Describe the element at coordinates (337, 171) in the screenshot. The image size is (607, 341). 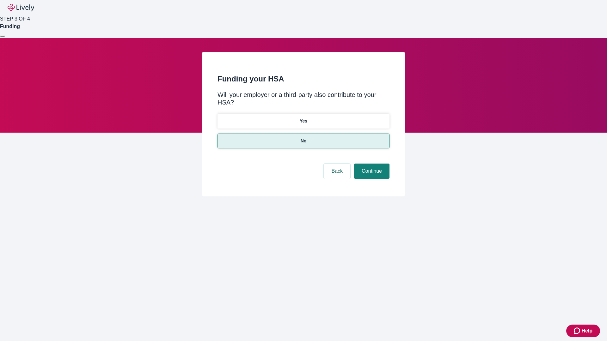
I see `button: Back` at that location.